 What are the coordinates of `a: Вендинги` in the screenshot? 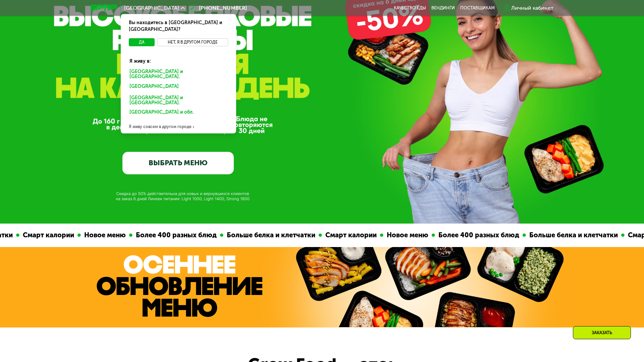 It's located at (443, 8).